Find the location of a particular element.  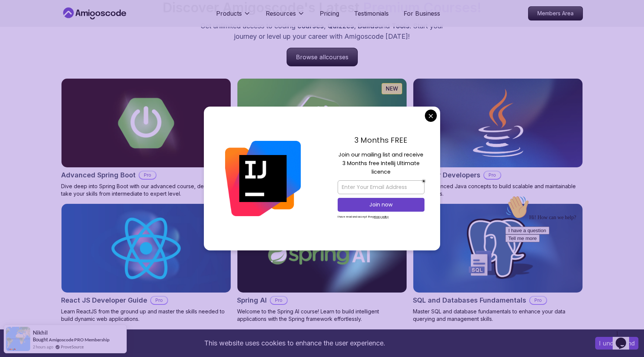

img: :wave: is located at coordinates (15, 15).